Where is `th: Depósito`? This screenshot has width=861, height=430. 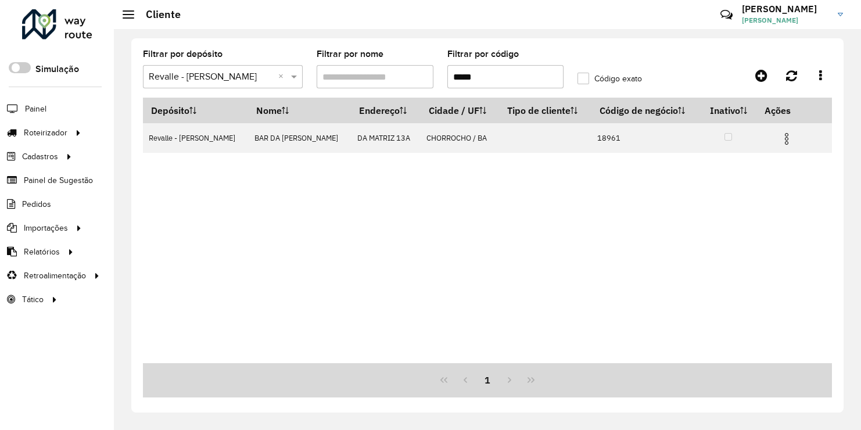 th: Depósito is located at coordinates (195, 110).